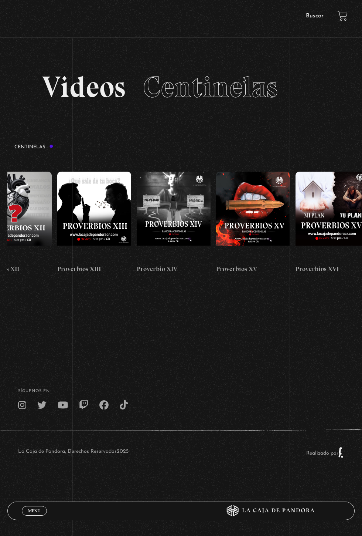 The width and height of the screenshot is (362, 536). What do you see at coordinates (174, 269) in the screenshot?
I see `h4: Proverbio XIV` at bounding box center [174, 269].